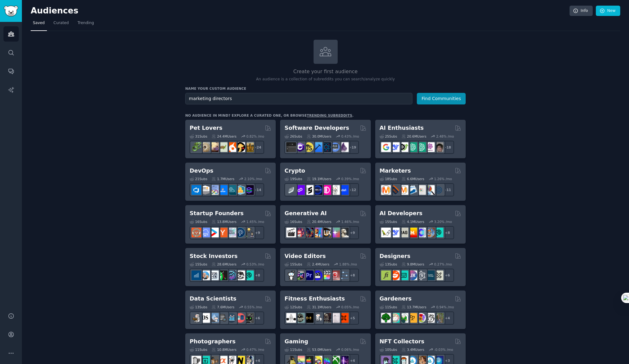 The height and width of the screenshot is (364, 629). I want to click on div: 12 Sub s, so click(293, 307).